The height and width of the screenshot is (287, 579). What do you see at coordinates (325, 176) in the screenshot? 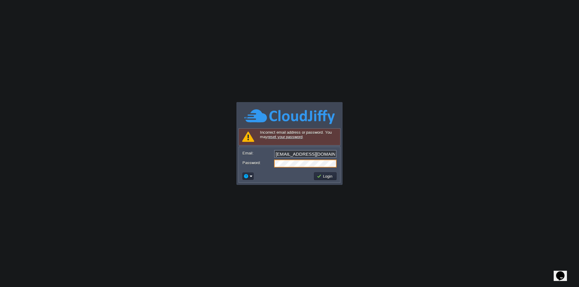
I see `button: Login` at bounding box center [325, 176].